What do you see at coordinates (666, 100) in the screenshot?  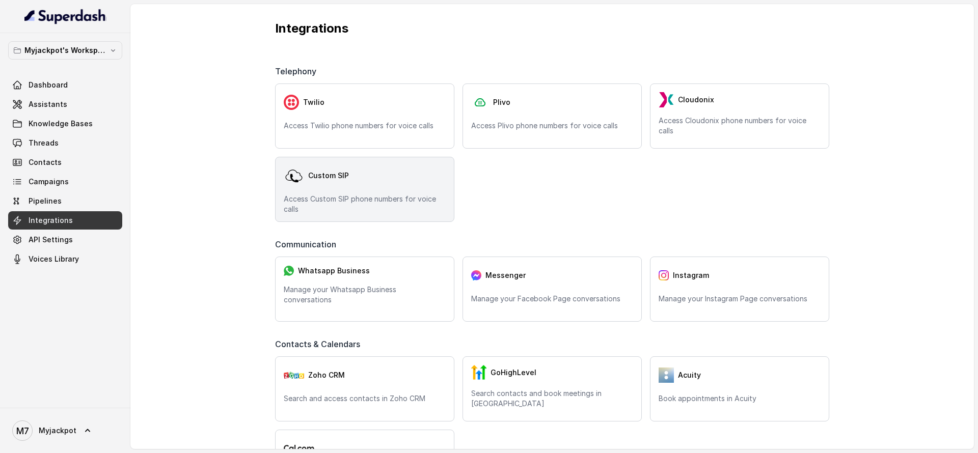 I see `img: LzEnlUgADIwsuYwsTIxNLkxQDEyBEgDTDZAMjs1Qgy9jUyMTMxBzEB8uASKBKLgDqFxF08kI1lQAAAABJRU5ErkJggg==` at bounding box center [666, 100].